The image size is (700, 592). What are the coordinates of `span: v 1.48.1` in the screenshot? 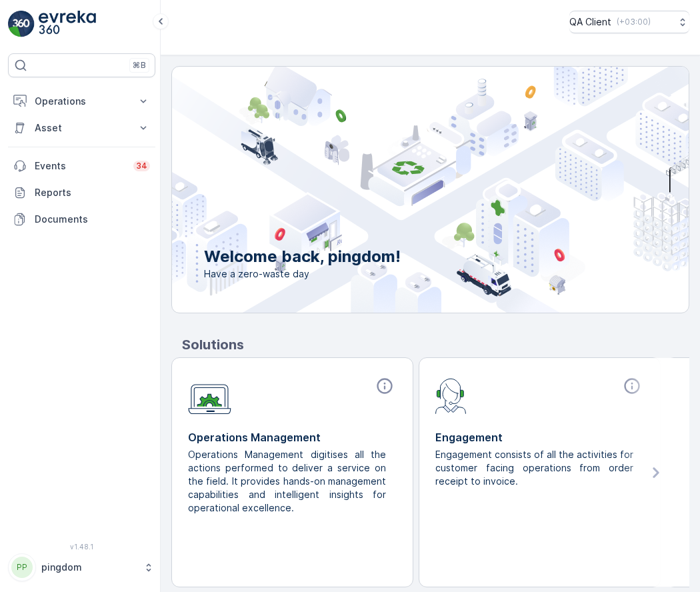 It's located at (81, 546).